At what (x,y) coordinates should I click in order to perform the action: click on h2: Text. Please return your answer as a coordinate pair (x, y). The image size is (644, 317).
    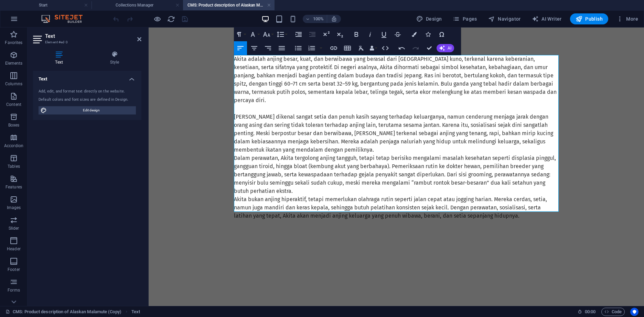
    Looking at the image, I should click on (94, 36).